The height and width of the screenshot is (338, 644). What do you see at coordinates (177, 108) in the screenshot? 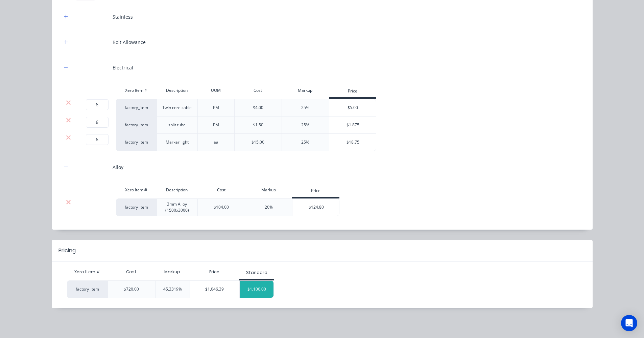
I see `div: Twin core cable` at bounding box center [177, 108].